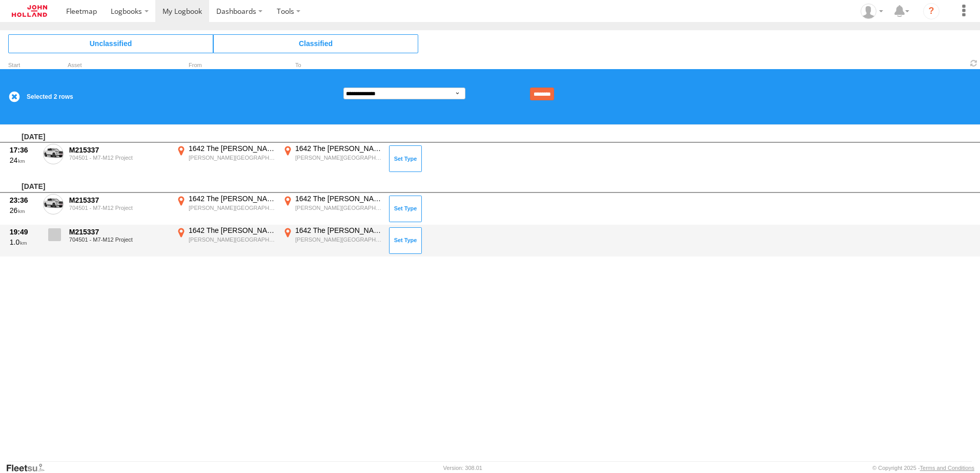  Describe the element at coordinates (948, 468) in the screenshot. I see `a: Terms and Conditions` at that location.